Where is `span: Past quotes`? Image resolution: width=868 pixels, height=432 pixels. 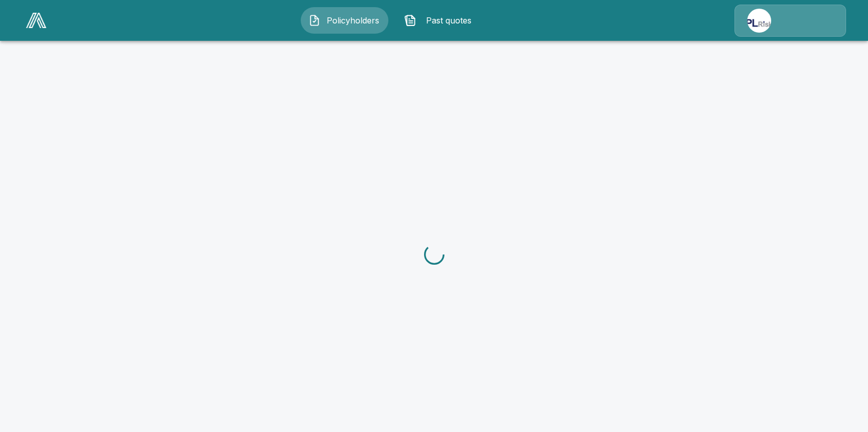
span: Past quotes is located at coordinates (449, 20).